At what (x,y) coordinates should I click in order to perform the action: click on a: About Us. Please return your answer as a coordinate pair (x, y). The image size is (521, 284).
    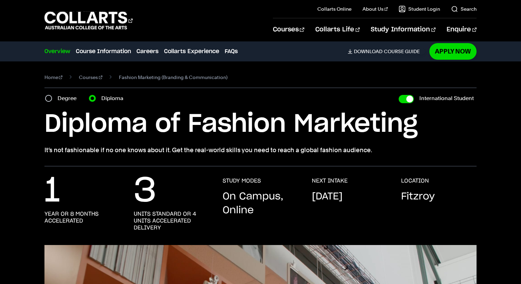
    Looking at the image, I should click on (375, 9).